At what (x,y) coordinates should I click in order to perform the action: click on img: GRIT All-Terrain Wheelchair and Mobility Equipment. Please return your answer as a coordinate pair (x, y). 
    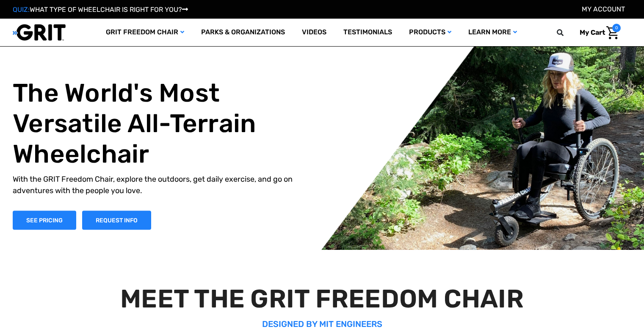
    Looking at the image, I should click on (39, 32).